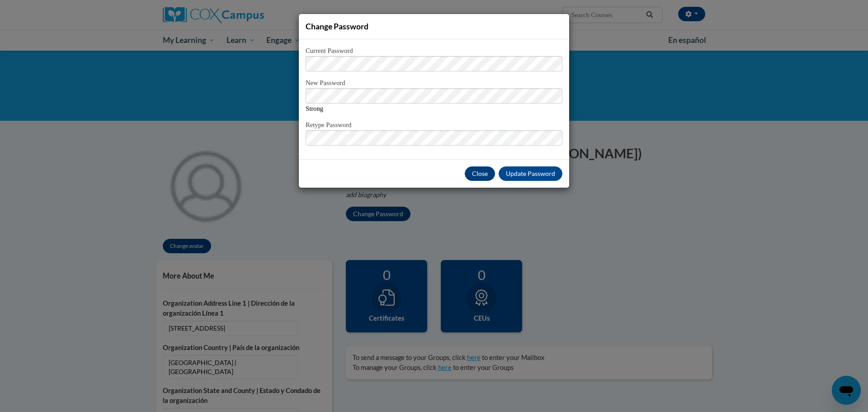 The image size is (868, 412). What do you see at coordinates (530, 173) in the screenshot?
I see `span: Update Password` at bounding box center [530, 173].